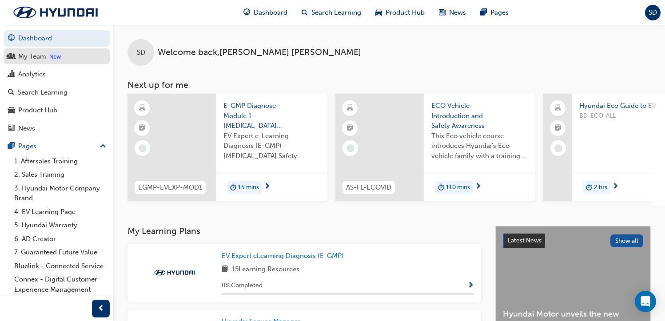  I want to click on span: Pages, so click(499, 12).